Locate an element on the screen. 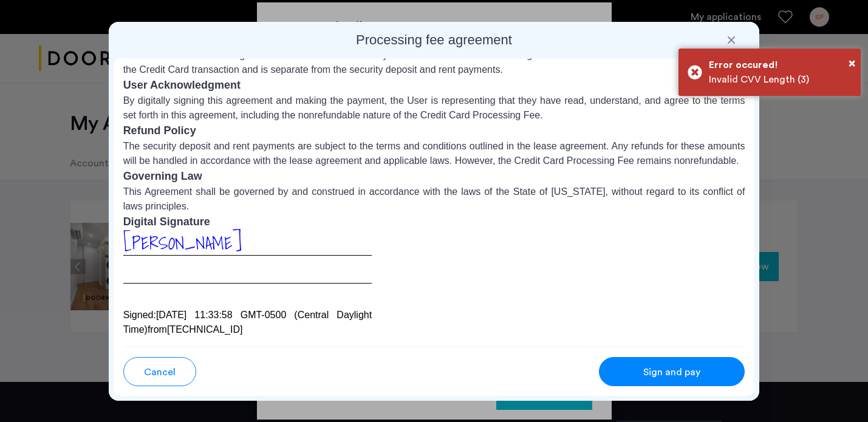 This screenshot has width=868, height=422. div: Error occured! is located at coordinates (780, 65).